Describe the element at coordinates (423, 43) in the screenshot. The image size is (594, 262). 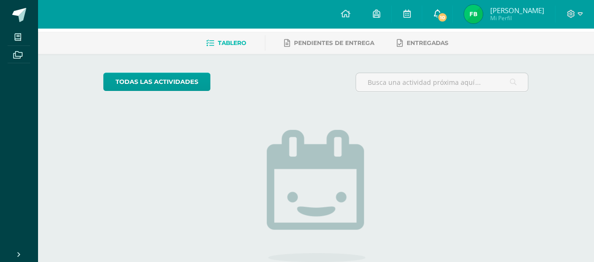
I see `a: Entregadas` at that location.